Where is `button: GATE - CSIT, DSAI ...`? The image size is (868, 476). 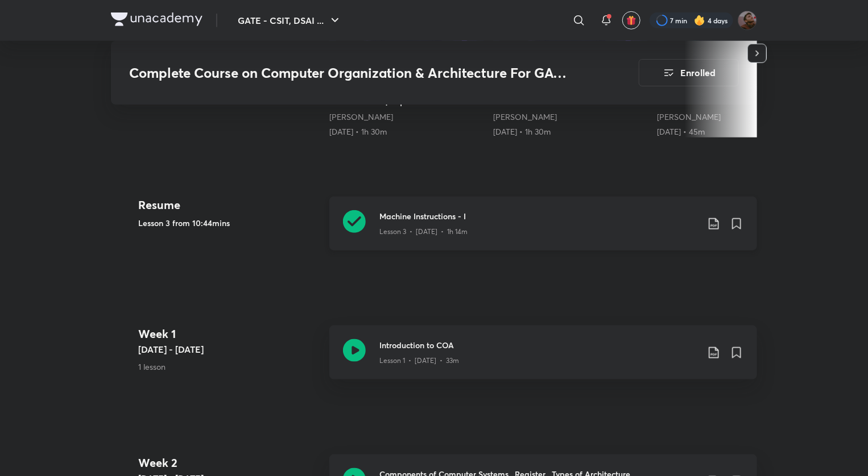 button: GATE - CSIT, DSAI ... is located at coordinates (289, 21).